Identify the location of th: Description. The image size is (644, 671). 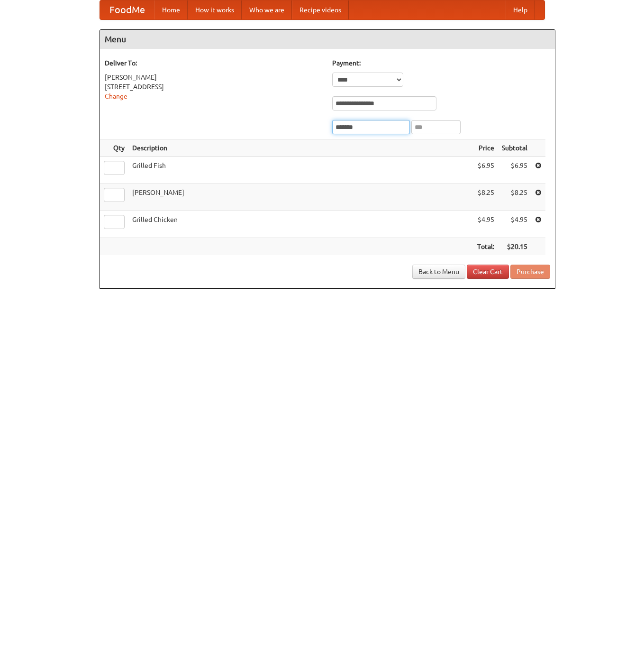
(301, 148).